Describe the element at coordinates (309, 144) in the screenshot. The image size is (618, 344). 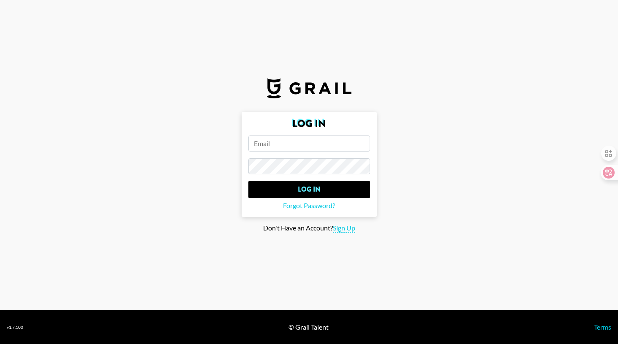
I see `input: Email` at that location.